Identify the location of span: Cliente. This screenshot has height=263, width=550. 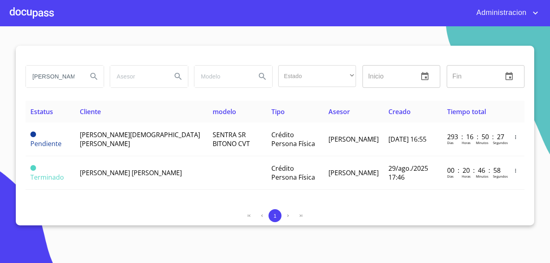
(90, 112).